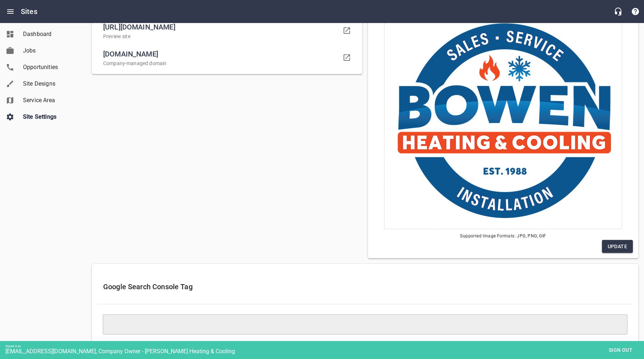 Image resolution: width=644 pixels, height=359 pixels. Describe the element at coordinates (50, 67) in the screenshot. I see `span: Opportunities` at that location.